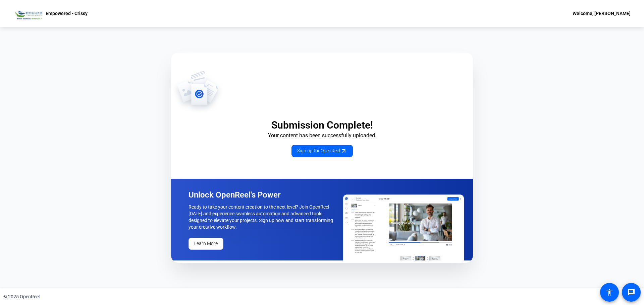  Describe the element at coordinates (28, 13) in the screenshot. I see `img: OpenReel logo` at that location.